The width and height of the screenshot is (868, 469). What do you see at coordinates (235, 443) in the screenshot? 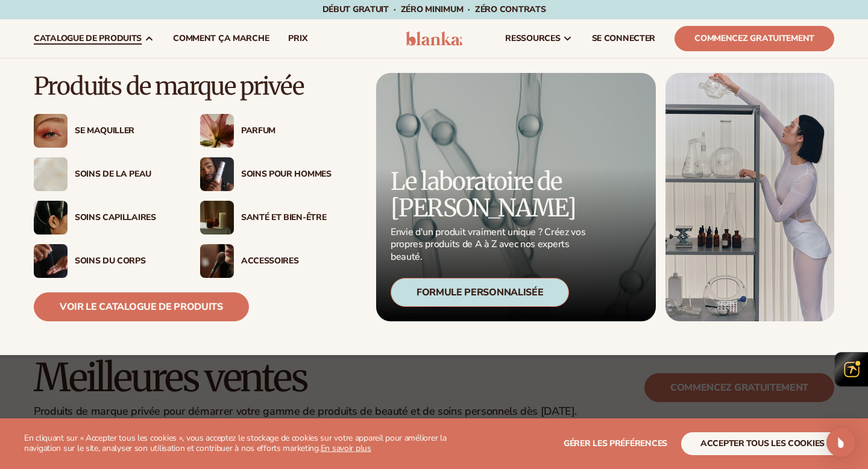
I see `font: En cliquant sur « Accepter tous les cookies », vous acceptez le stockage de cookies sur votre app...` at bounding box center [235, 443].